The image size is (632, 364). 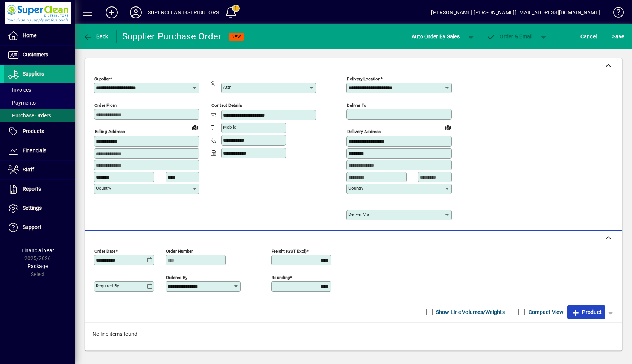 What do you see at coordinates (38, 251) in the screenshot?
I see `span: Financial Year` at bounding box center [38, 251].